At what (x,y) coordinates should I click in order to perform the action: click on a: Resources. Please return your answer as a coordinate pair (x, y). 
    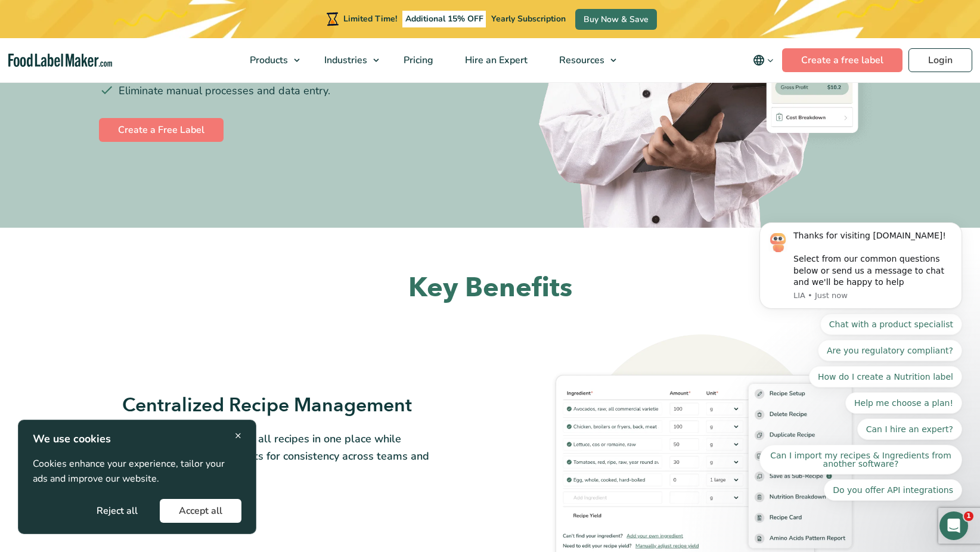
    Looking at the image, I should click on (583, 60).